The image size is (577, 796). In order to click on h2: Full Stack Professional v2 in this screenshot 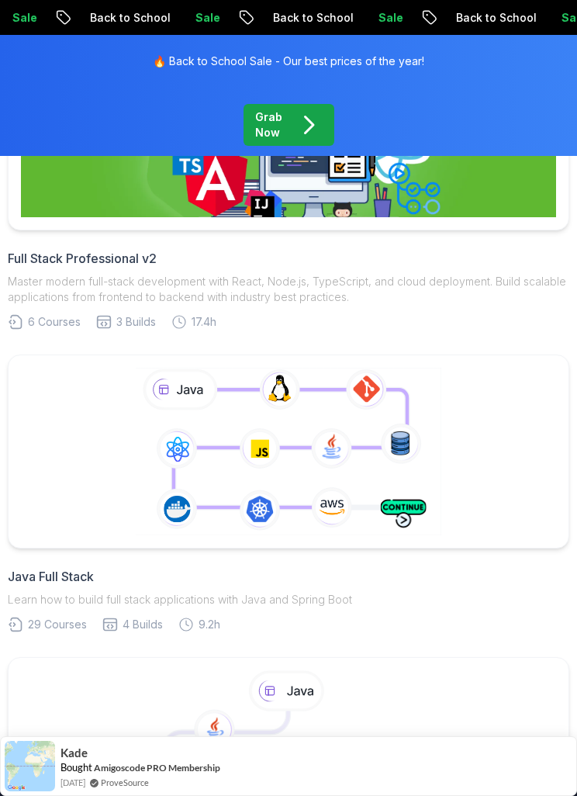, I will do `click(289, 258)`.